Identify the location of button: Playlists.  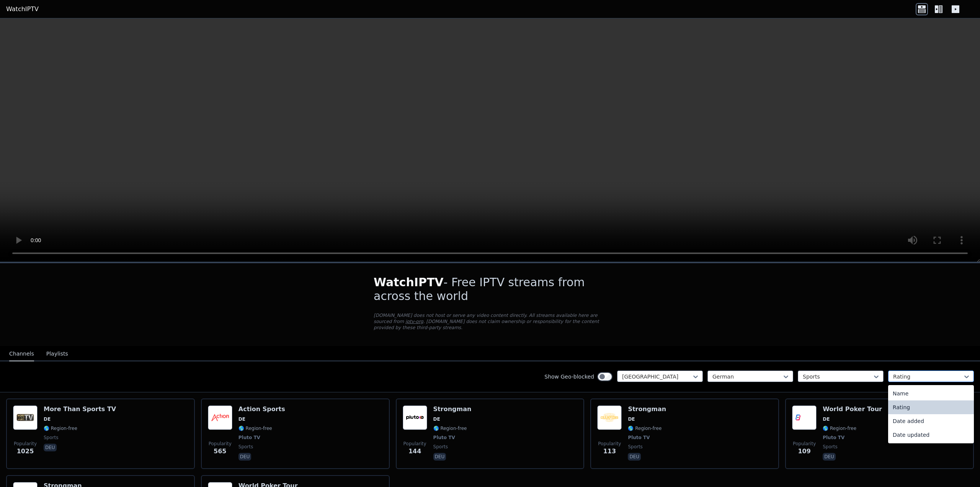
(57, 354).